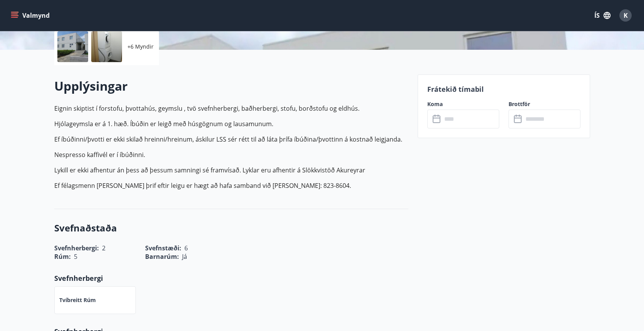 Image resolution: width=644 pixels, height=331 pixels. I want to click on p: Tvíbreitt rúm, so click(77, 300).